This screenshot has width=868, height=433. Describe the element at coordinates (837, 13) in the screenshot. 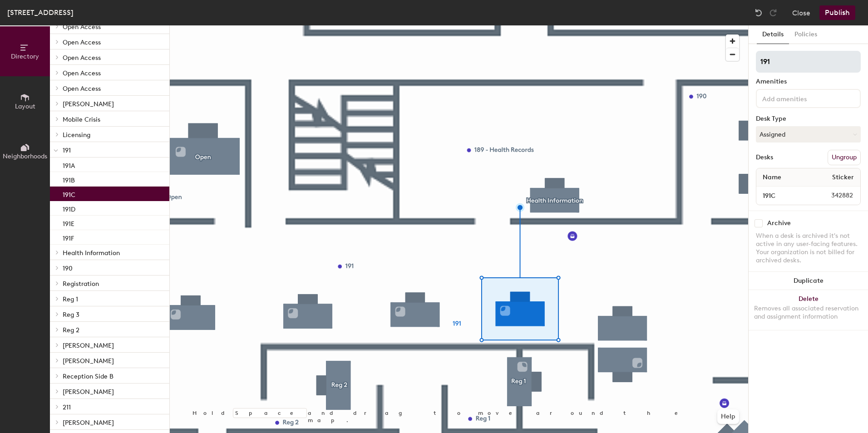

I see `button: Publish` at that location.